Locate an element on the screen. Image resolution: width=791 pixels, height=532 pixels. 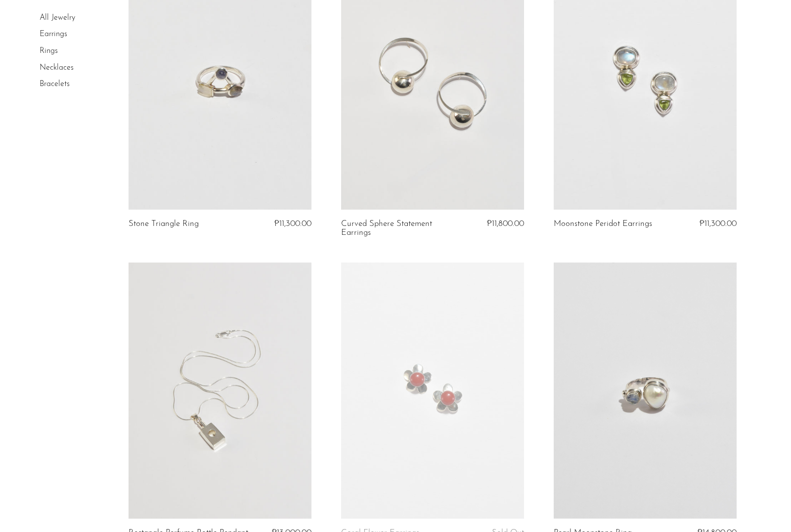
a: All Jewelry is located at coordinates (57, 17).